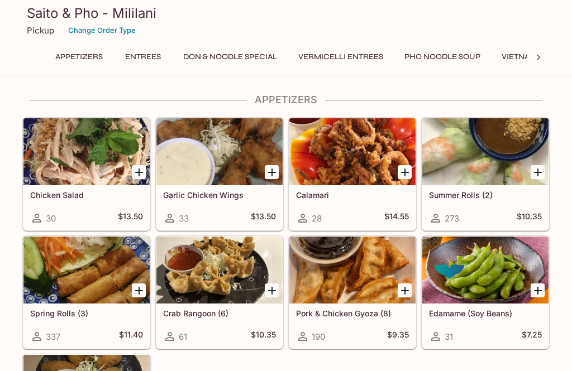  I want to click on h5: Summer Rolls (2), so click(485, 195).